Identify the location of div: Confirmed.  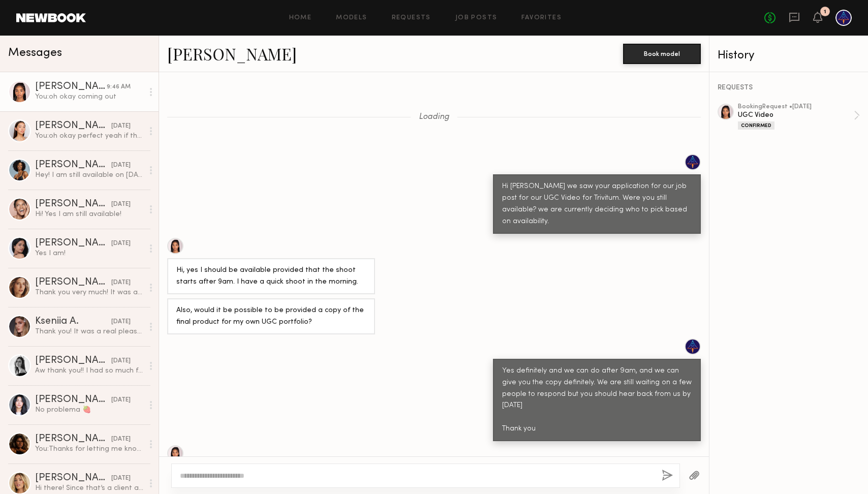
(756, 125).